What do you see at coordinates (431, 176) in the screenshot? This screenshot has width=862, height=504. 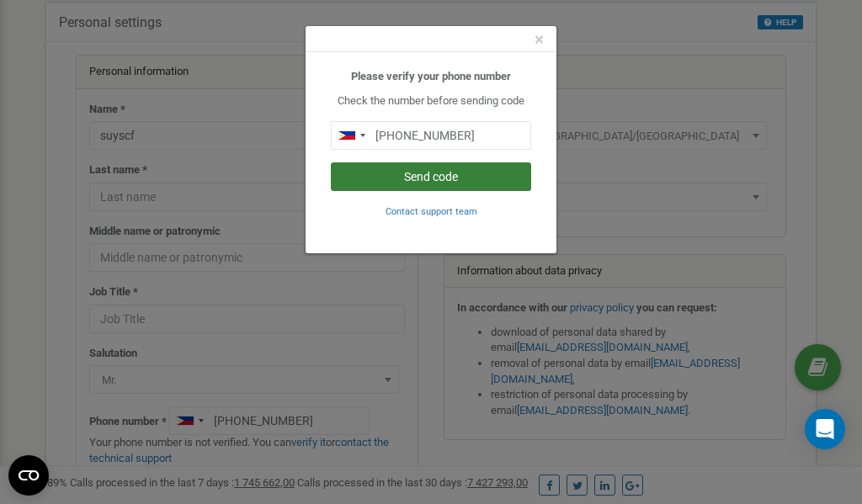 I see `button: Send code` at bounding box center [431, 176].